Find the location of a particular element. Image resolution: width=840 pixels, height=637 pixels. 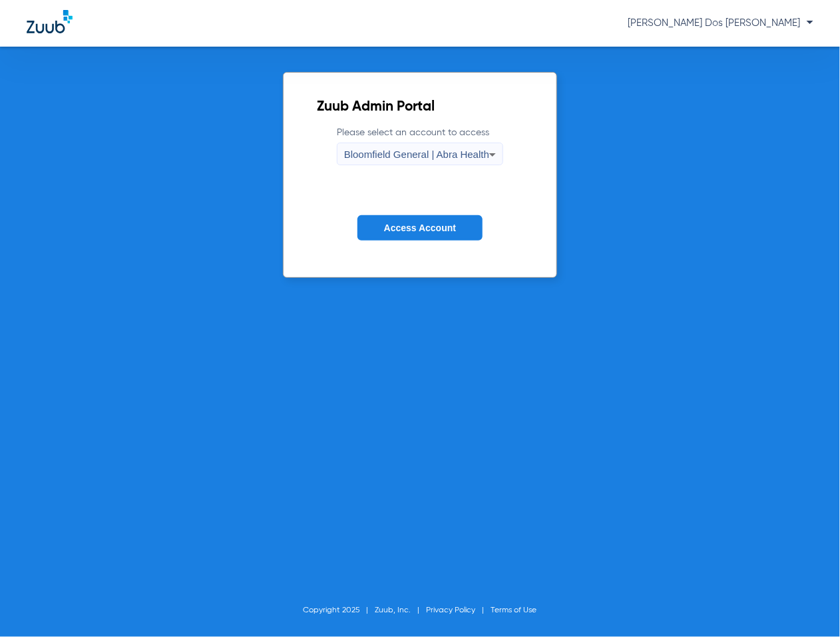

li: Zuub, Inc. is located at coordinates (401, 610).